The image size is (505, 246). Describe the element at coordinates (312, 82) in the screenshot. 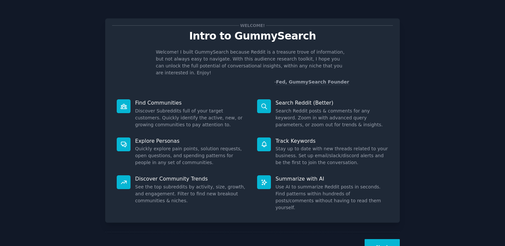

I see `a: Fed, GummySearch Founder` at that location.